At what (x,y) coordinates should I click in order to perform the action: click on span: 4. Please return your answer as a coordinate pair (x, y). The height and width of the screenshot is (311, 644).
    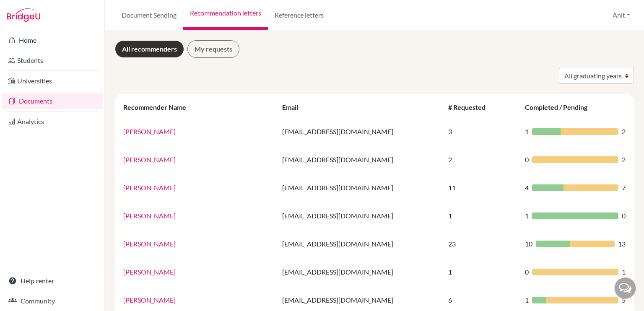
    Looking at the image, I should click on (526, 188).